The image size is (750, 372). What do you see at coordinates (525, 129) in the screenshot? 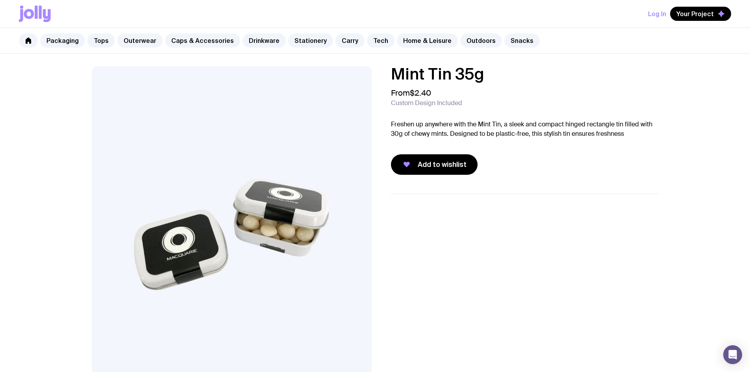
I see `p: Freshen up anywhere with the Mint Tin, a sleek and compact hinged rectangle tin filled with 30g o...` at bounding box center [525, 129].